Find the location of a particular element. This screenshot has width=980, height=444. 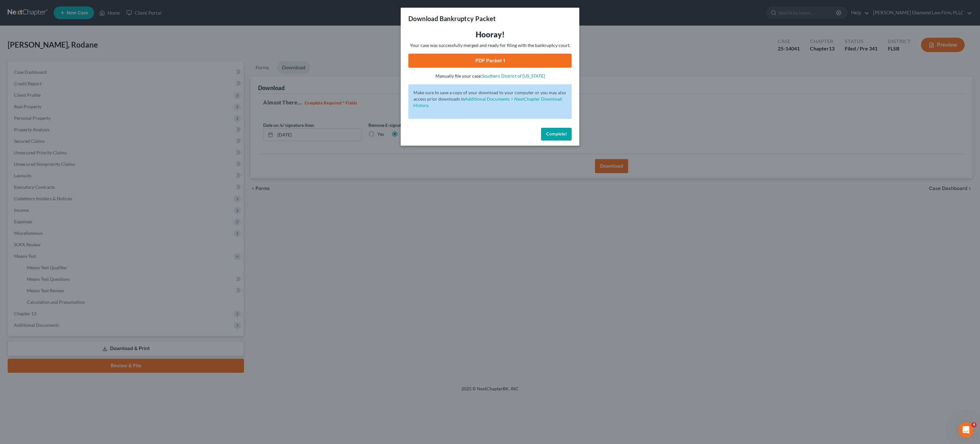

h3: Download Bankruptcy Packet is located at coordinates (452, 19).